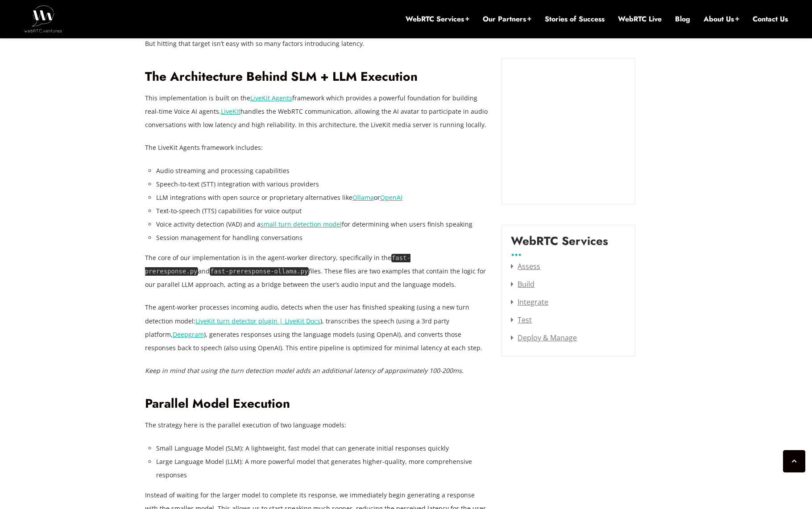 The image size is (812, 509). What do you see at coordinates (544, 338) in the screenshot?
I see `a: Deploy & Manage` at bounding box center [544, 338].